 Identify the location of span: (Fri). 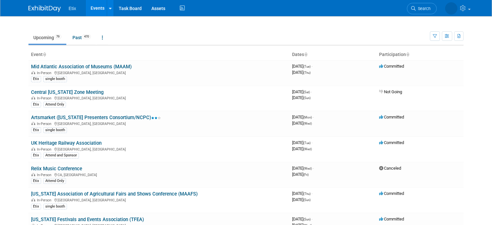
(306, 174).